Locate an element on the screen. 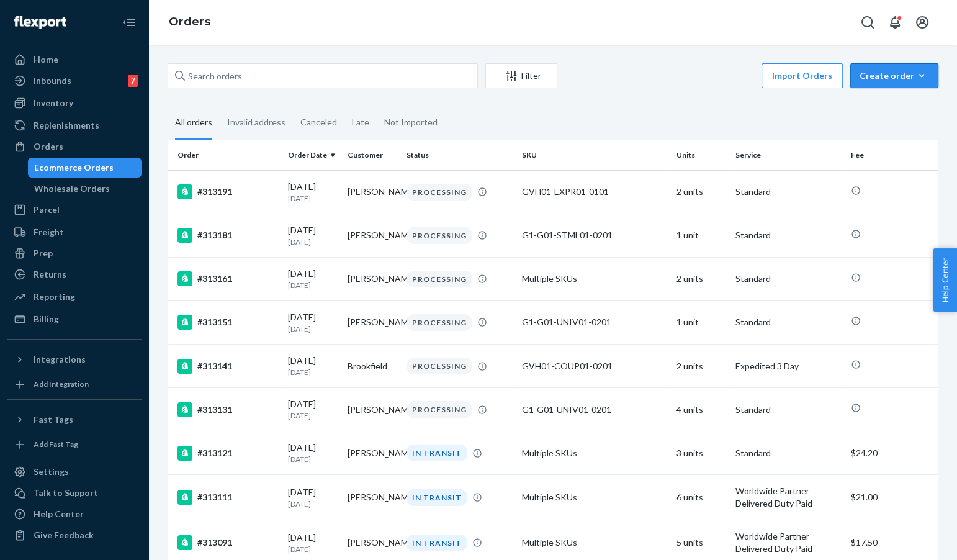 This screenshot has width=957, height=560. div: #313151 is located at coordinates (228, 322).